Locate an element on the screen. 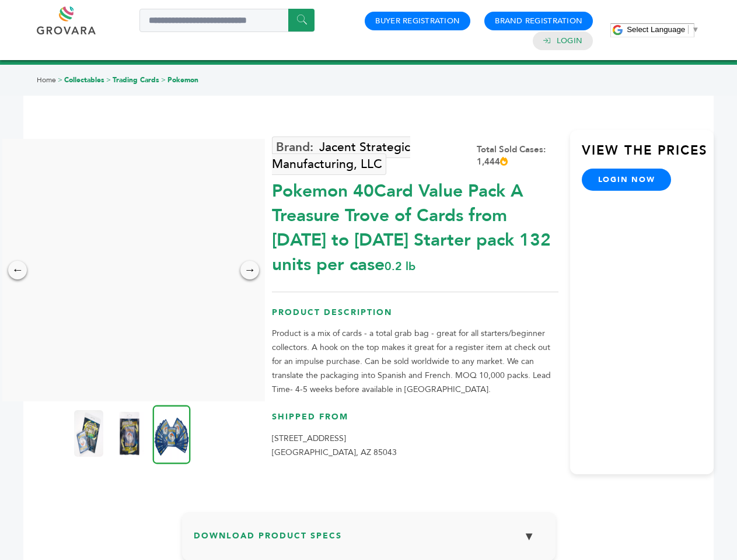 The height and width of the screenshot is (560, 737). h3: Product Description is located at coordinates (415, 317).